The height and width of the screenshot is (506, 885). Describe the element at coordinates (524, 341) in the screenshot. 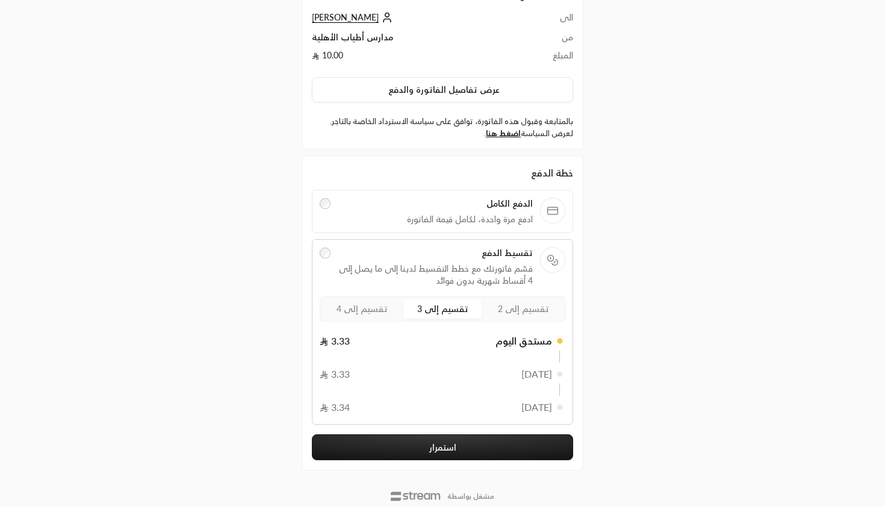

I see `span: مستحق اليوم` at that location.